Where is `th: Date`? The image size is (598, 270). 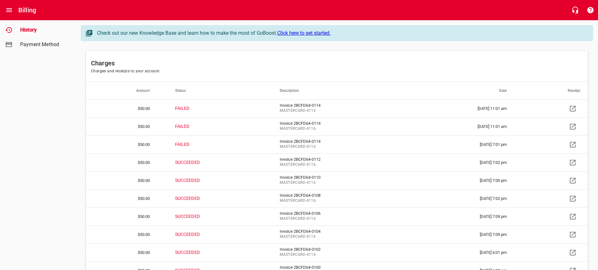
th: Date is located at coordinates (468, 91).